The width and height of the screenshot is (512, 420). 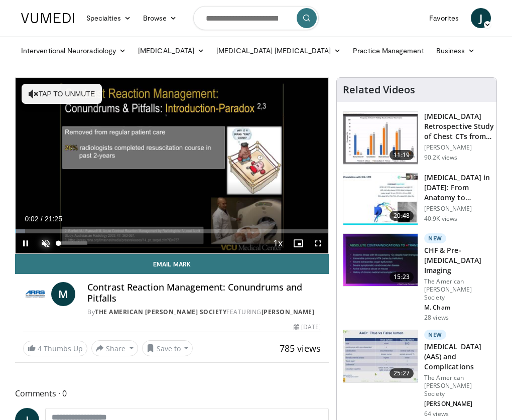 What do you see at coordinates (298, 243) in the screenshot?
I see `button: Enable picture-in-picture mode` at bounding box center [298, 243].